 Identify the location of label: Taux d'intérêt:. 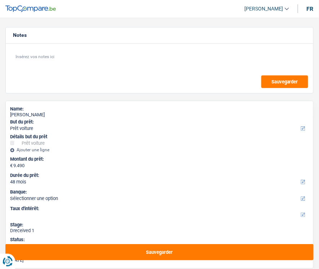
(159, 209).